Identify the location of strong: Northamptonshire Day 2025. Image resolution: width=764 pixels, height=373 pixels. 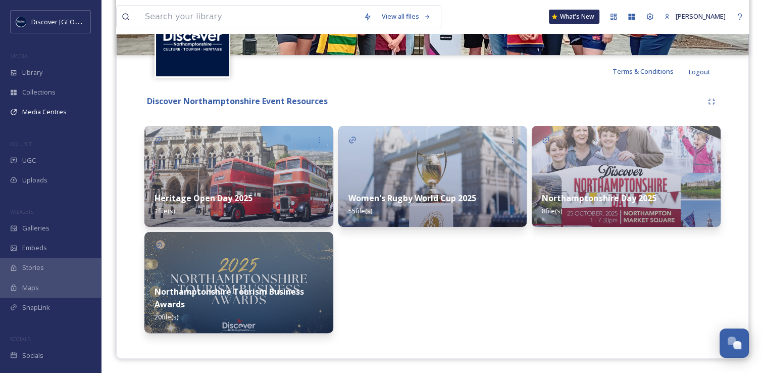
(599, 198).